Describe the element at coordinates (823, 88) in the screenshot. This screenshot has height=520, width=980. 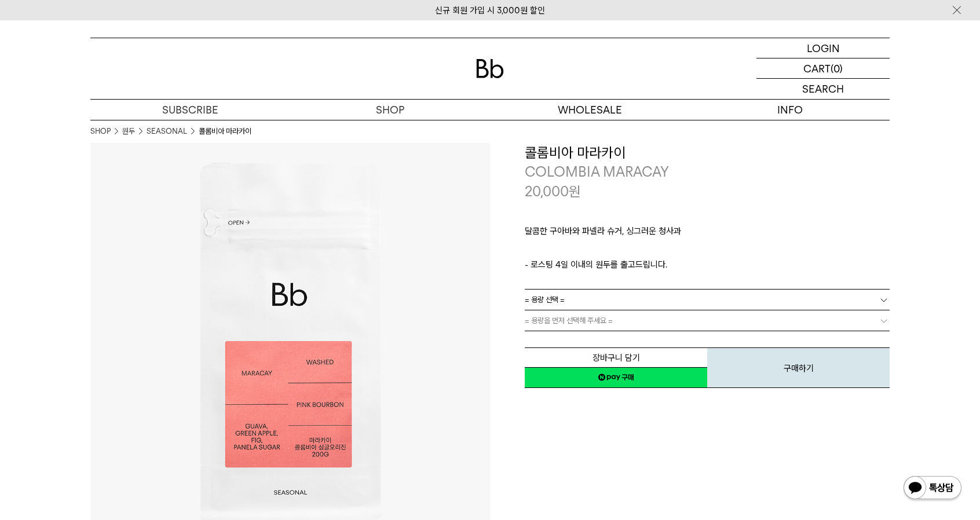
I see `p: SEARCH` at that location.